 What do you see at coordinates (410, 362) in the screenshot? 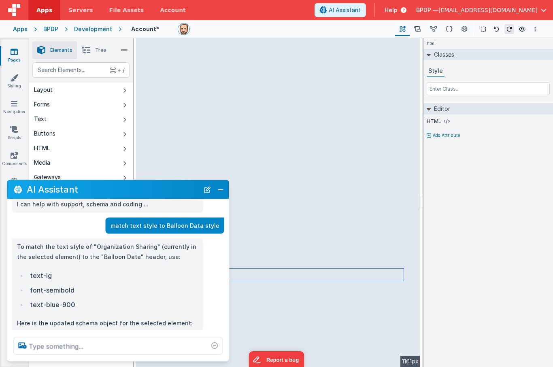
I see `div: 1161px` at bounding box center [410, 362].